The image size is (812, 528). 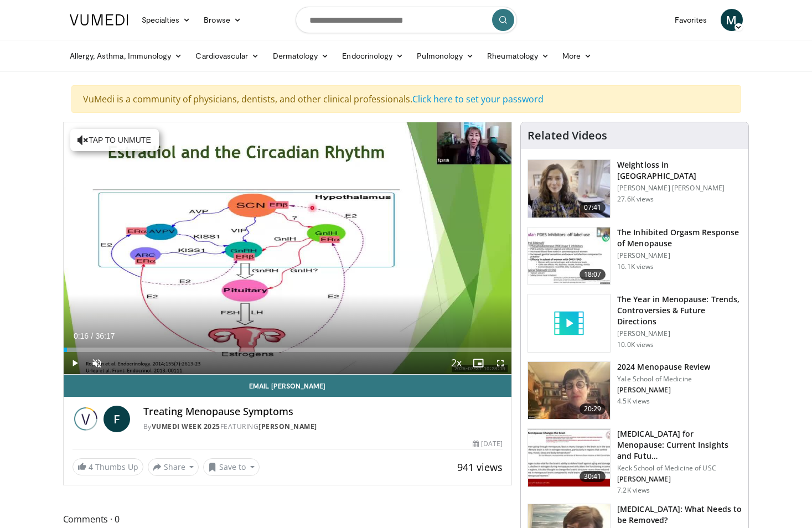 What do you see at coordinates (117, 419) in the screenshot?
I see `a: F` at bounding box center [117, 419].